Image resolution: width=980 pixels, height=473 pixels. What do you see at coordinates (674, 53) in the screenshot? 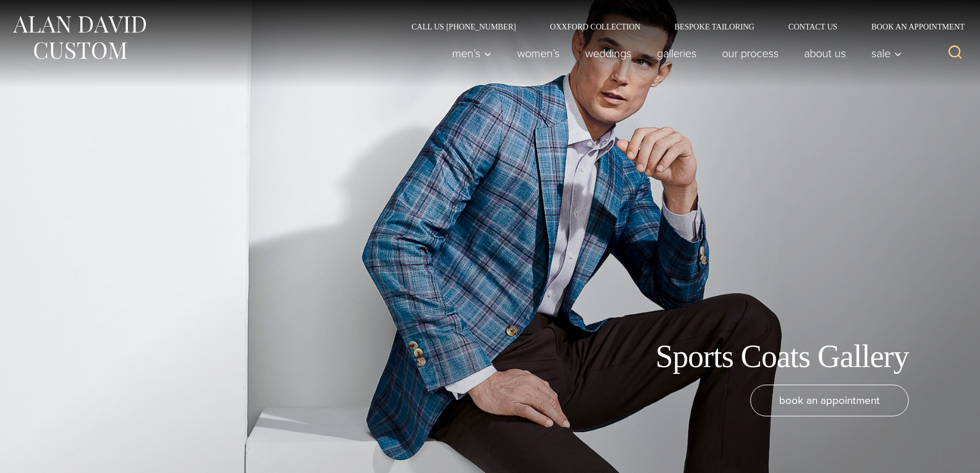
I see `nav: Primary Navigation` at bounding box center [674, 53].